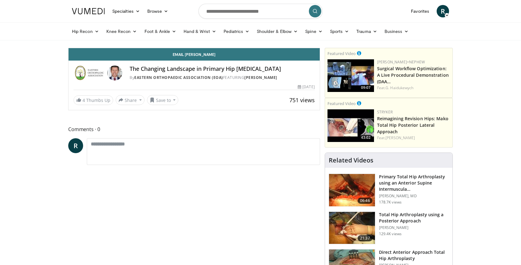 The width and height of the screenshot is (521, 265). What do you see at coordinates (84, 100) in the screenshot?
I see `span: 4` at bounding box center [84, 100].